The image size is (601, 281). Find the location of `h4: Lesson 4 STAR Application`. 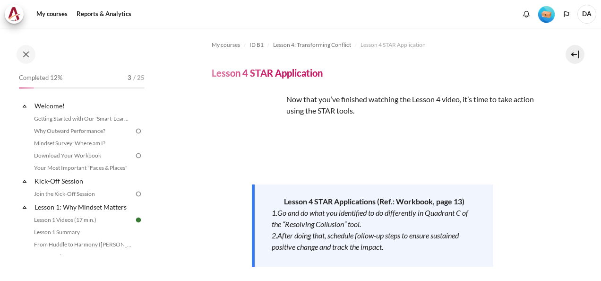

h4: Lesson 4 STAR Application is located at coordinates (267, 73).